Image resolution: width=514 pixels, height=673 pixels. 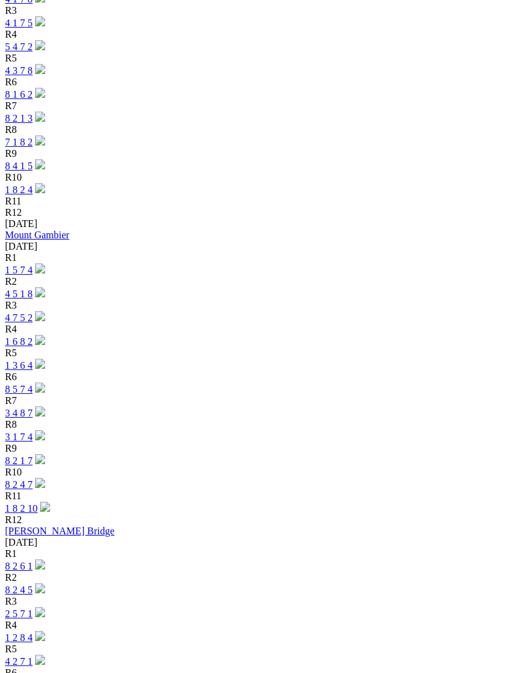 I want to click on a: 1 5 7 4, so click(x=19, y=270).